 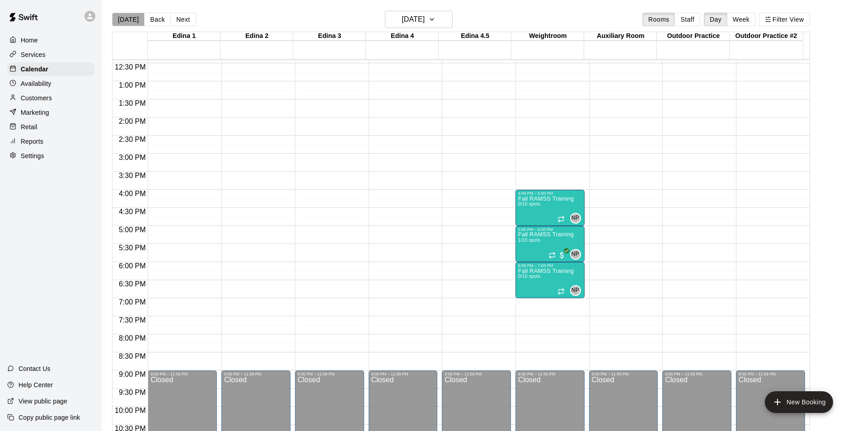 What do you see at coordinates (36, 84) in the screenshot?
I see `p: Availability` at bounding box center [36, 84].